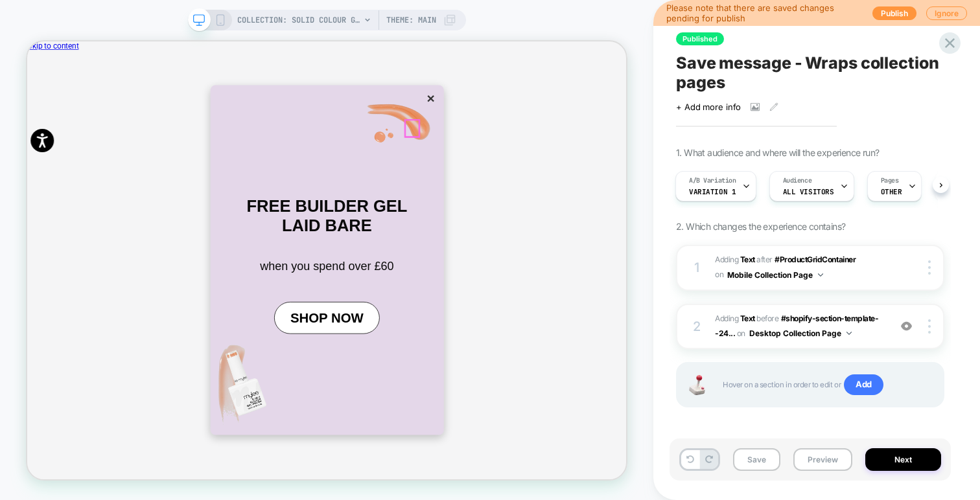 This screenshot has height=500, width=980. What do you see at coordinates (863, 385) in the screenshot?
I see `span: Add` at bounding box center [863, 385].